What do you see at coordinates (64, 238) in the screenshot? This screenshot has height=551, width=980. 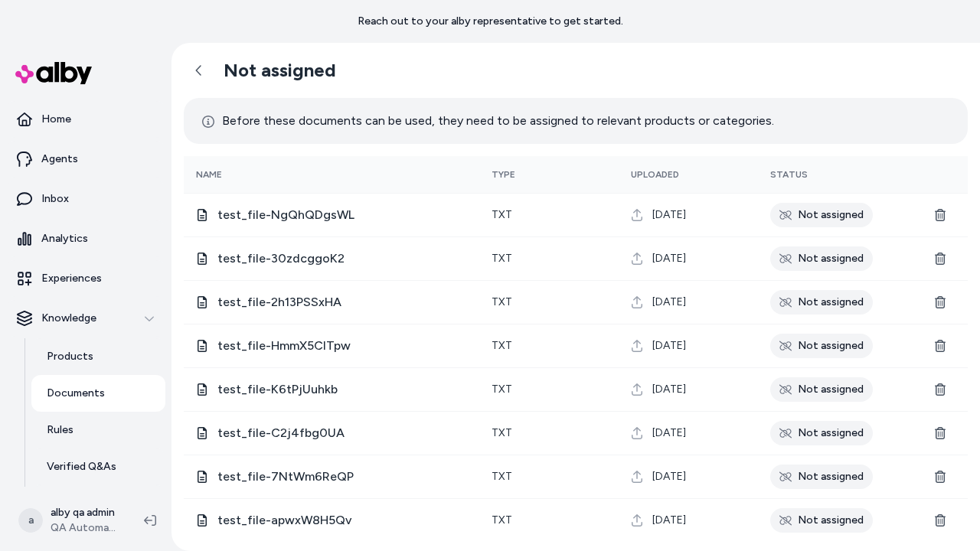 I see `p: Analytics` at bounding box center [64, 238].